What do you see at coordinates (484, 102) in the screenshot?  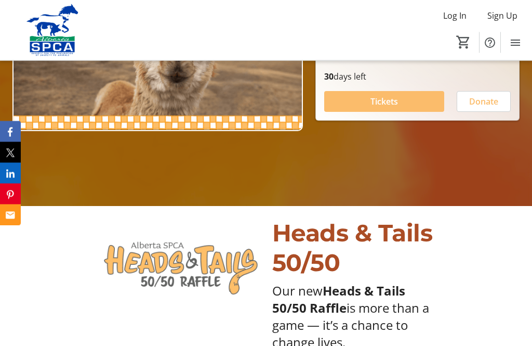 I see `span: Donate` at bounding box center [484, 102].